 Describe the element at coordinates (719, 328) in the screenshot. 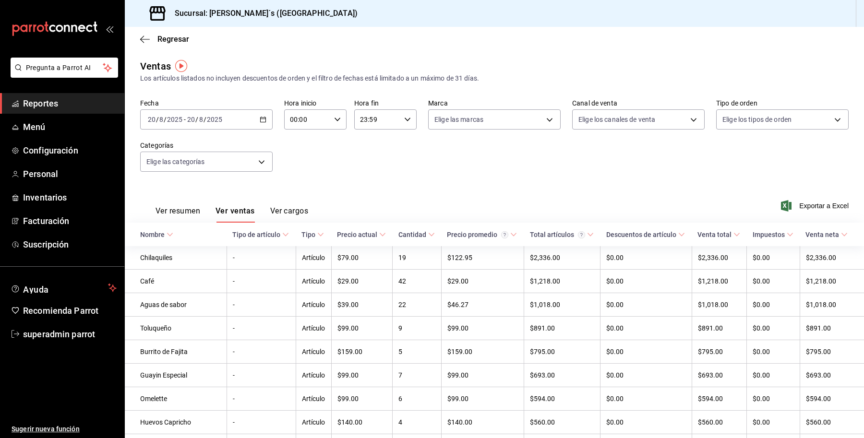

I see `td: $891.00` at that location.